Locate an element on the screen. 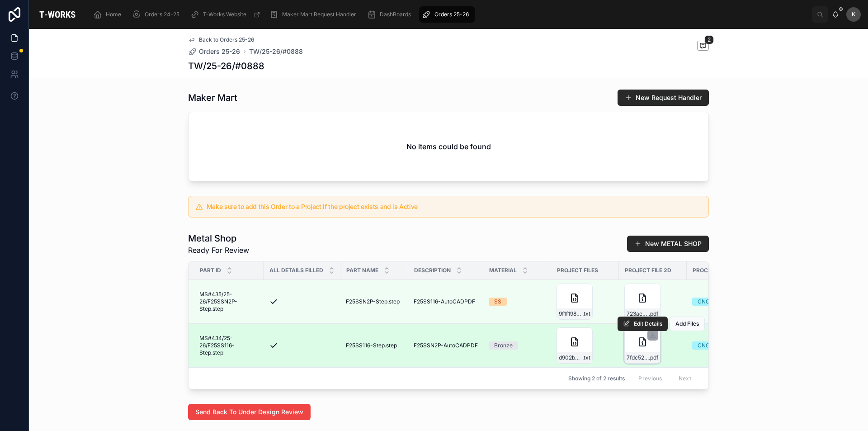  span: F25SS116-Step.step is located at coordinates (371, 345).